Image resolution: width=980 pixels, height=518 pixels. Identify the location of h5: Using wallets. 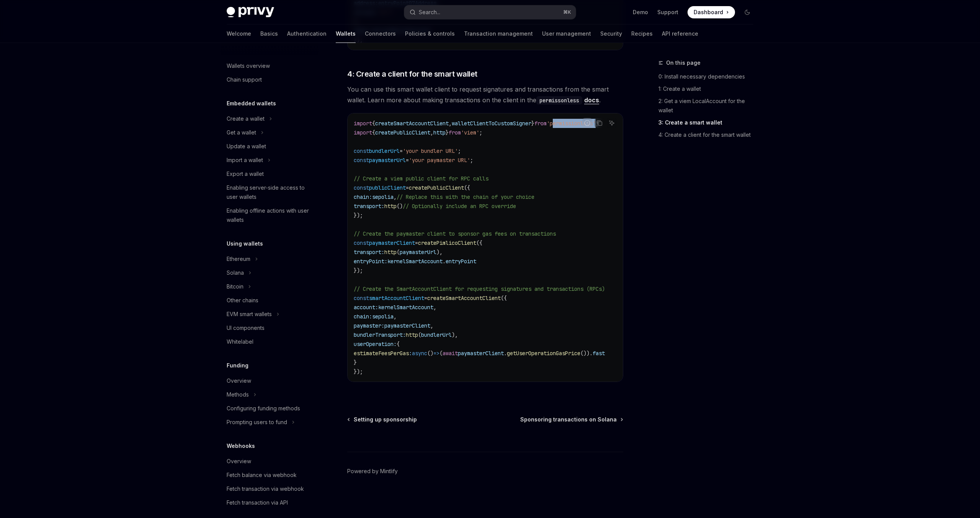
(245, 243).